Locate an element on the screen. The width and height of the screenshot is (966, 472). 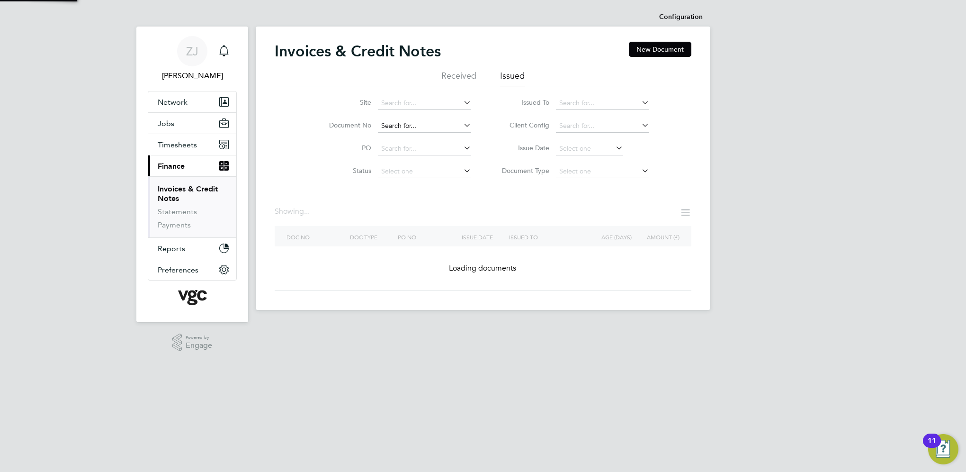
label: Issued To is located at coordinates (522, 102).